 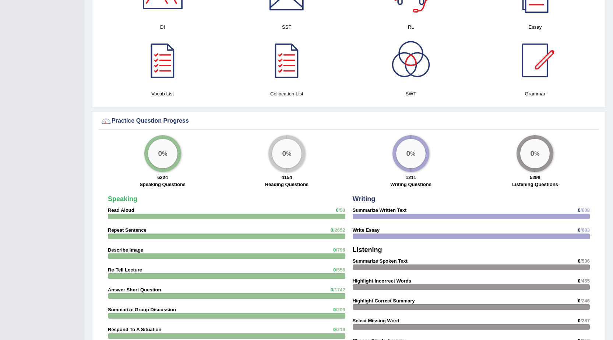 I want to click on strong: Listening, so click(x=368, y=250).